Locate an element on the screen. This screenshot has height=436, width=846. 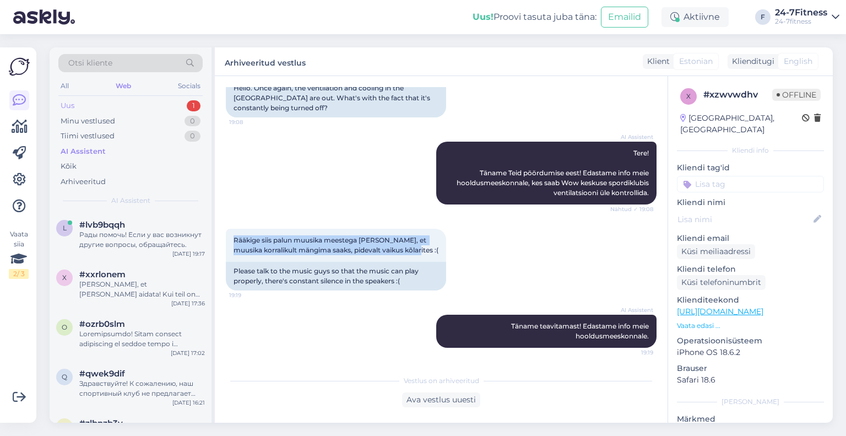
p: Vaata edasi ... is located at coordinates (750, 325).